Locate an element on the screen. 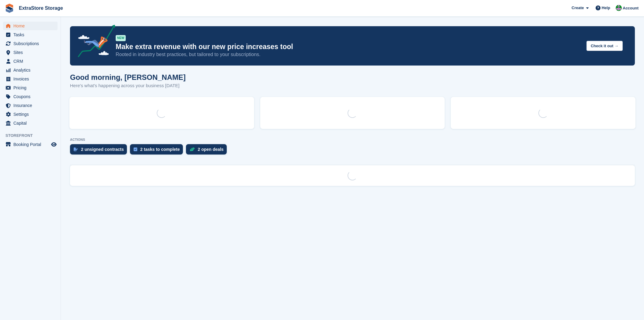 The width and height of the screenshot is (644, 320). div: 2 unsigned contracts is located at coordinates (103, 150).